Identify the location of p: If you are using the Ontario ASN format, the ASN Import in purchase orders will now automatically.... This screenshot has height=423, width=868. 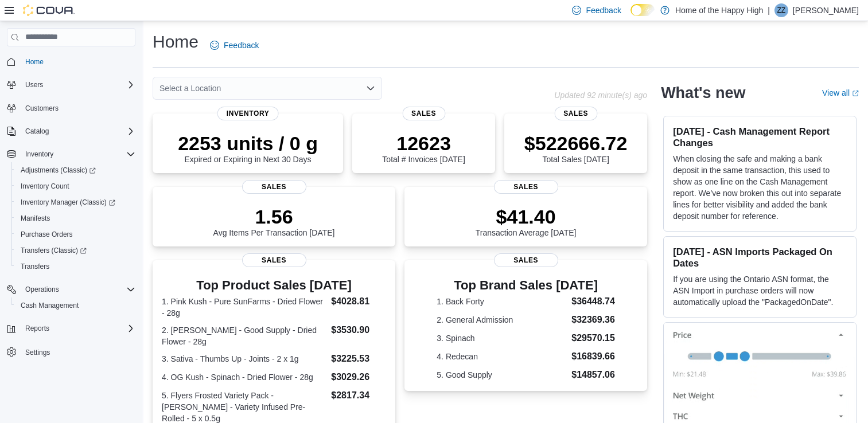
(759, 291).